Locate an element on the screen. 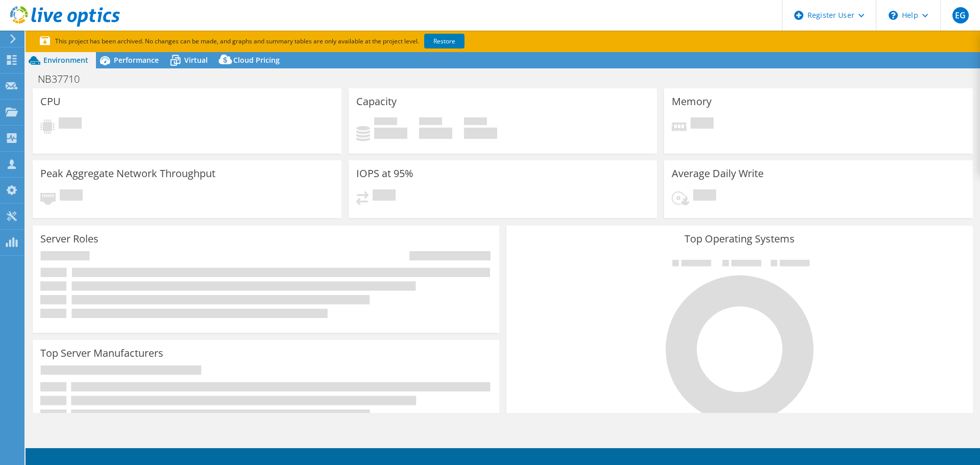 The height and width of the screenshot is (465, 980). h3: Memory is located at coordinates (692, 102).